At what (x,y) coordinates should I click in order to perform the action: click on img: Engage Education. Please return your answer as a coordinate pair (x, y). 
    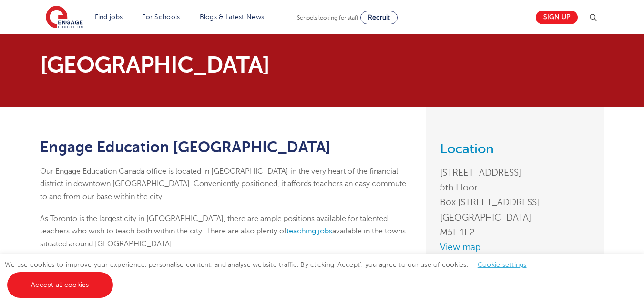
    Looking at the image, I should click on (65, 18).